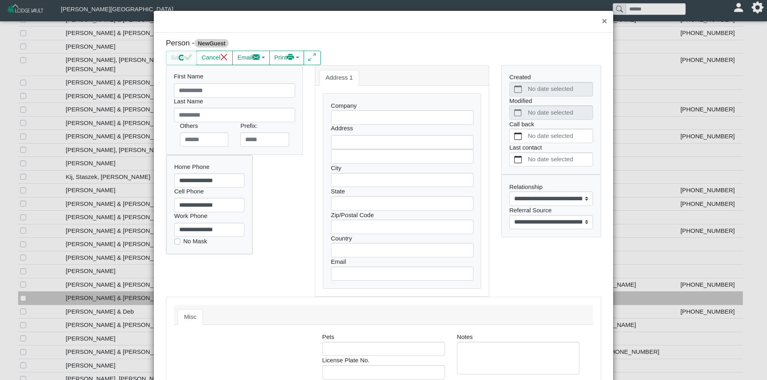 The width and height of the screenshot is (767, 380). I want to click on h5: Person -, so click(272, 43).